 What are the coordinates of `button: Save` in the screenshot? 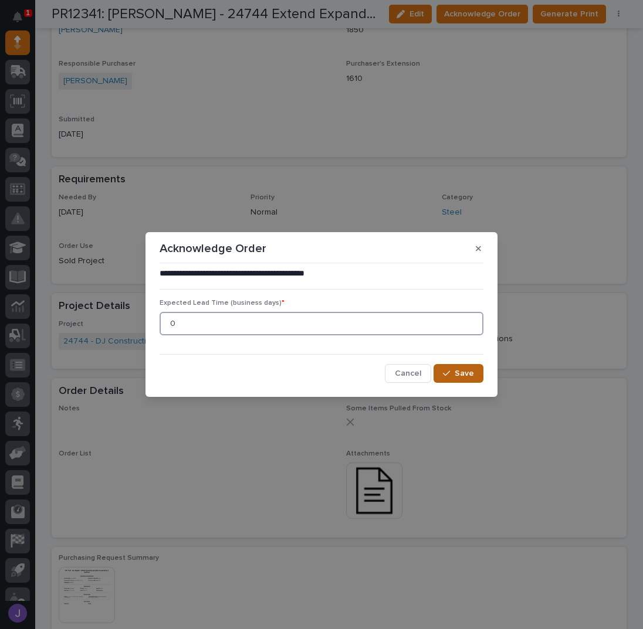 It's located at (458, 374).